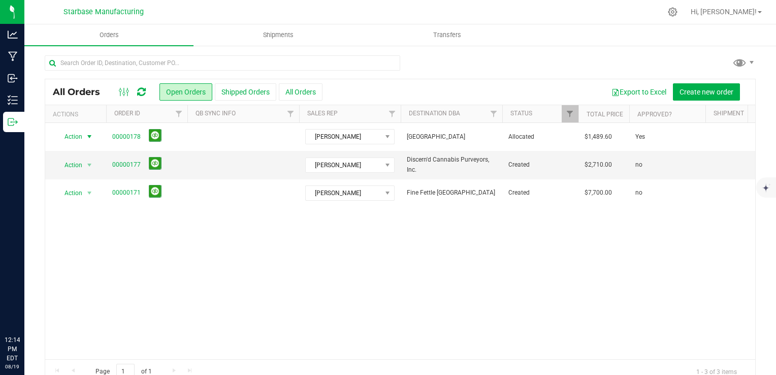  What do you see at coordinates (126, 192) in the screenshot?
I see `a: 00000171` at bounding box center [126, 192].